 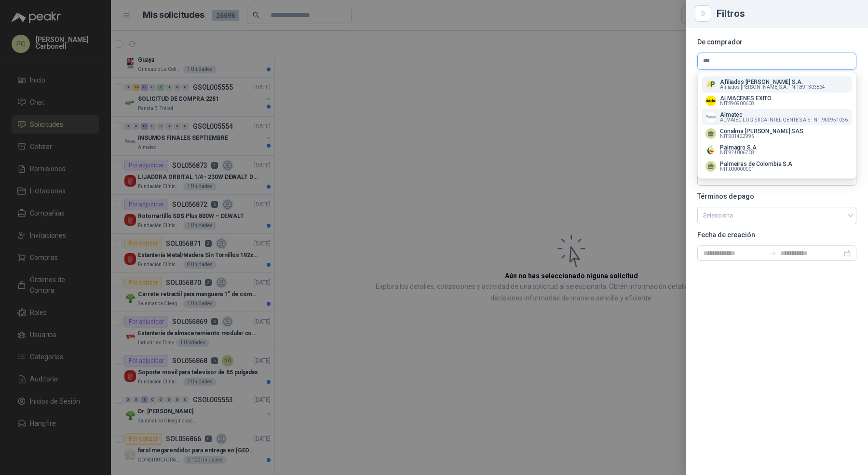 What do you see at coordinates (777, 100) in the screenshot?
I see `button: Company LogoALMACENES EXITONIT:890900608` at bounding box center [777, 100].